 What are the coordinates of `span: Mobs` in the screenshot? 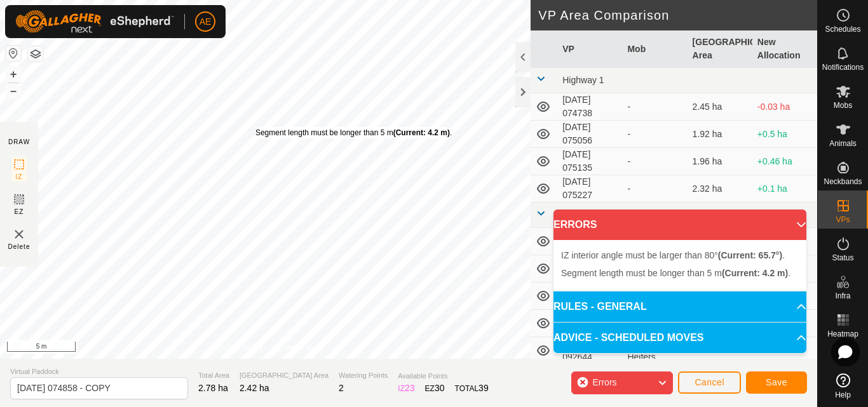 It's located at (842, 106).